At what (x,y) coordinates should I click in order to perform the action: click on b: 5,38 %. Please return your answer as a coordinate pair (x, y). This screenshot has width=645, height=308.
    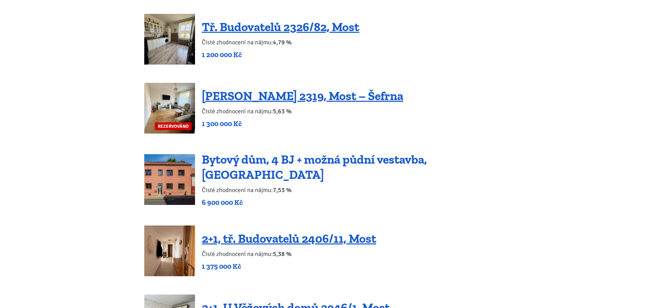
    Looking at the image, I should click on (282, 254).